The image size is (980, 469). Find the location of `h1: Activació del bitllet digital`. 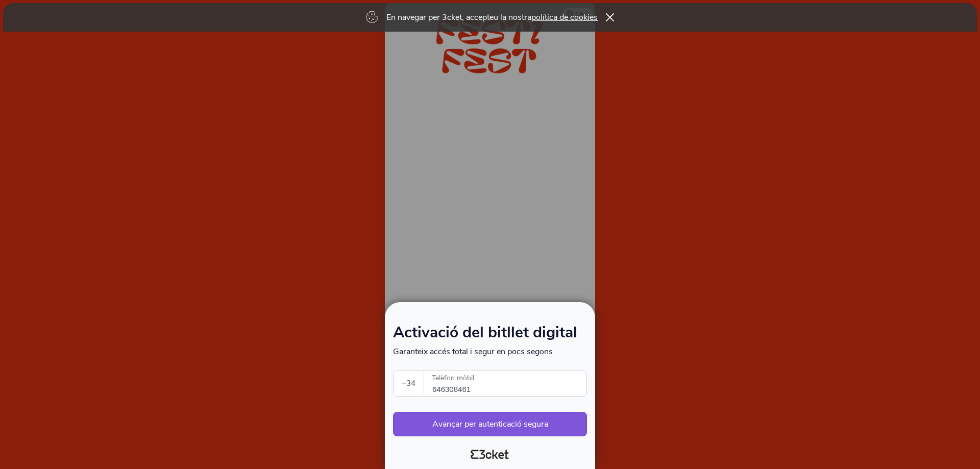

h1: Activació del bitllet digital is located at coordinates (490, 336).